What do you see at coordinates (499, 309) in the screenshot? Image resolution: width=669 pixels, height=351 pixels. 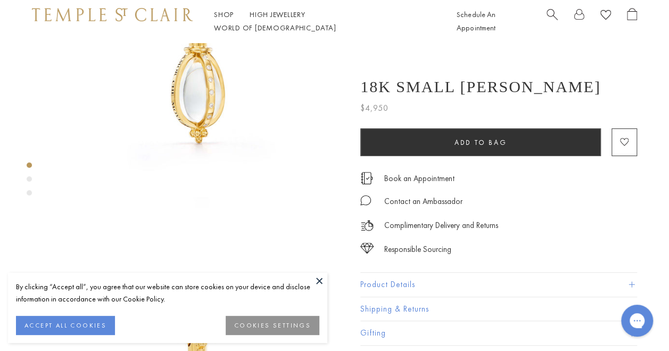 I see `button: Shipping & Returns` at bounding box center [499, 309].